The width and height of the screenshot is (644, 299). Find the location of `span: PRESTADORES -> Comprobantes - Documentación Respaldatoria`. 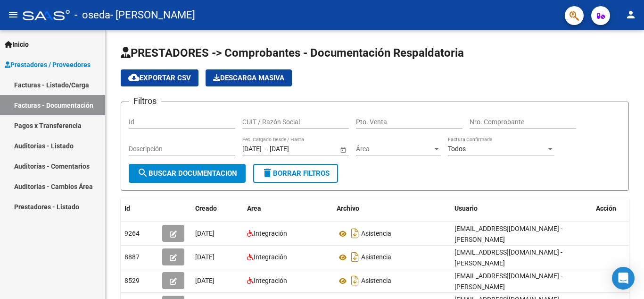

span: PRESTADORES -> Comprobantes - Documentación Respaldatoria is located at coordinates (292, 53).